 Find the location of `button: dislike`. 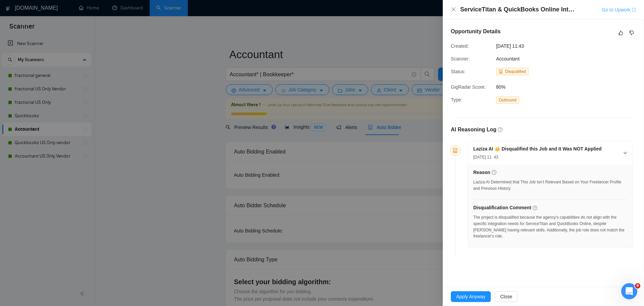

button: dislike is located at coordinates (632, 33).